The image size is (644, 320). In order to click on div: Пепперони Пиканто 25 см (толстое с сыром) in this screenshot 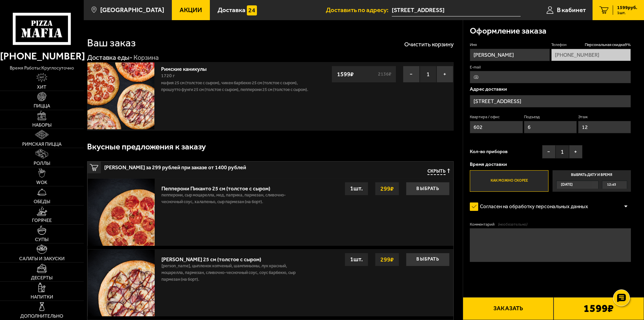, I will do `click(224, 187)`.